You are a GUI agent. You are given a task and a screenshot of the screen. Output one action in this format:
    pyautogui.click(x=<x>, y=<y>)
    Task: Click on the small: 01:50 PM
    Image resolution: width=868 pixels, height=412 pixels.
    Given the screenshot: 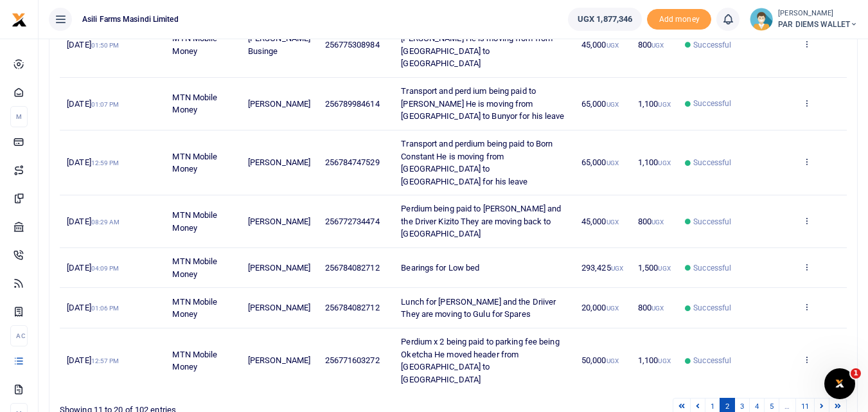 What is the action you would take?
    pyautogui.click(x=105, y=45)
    